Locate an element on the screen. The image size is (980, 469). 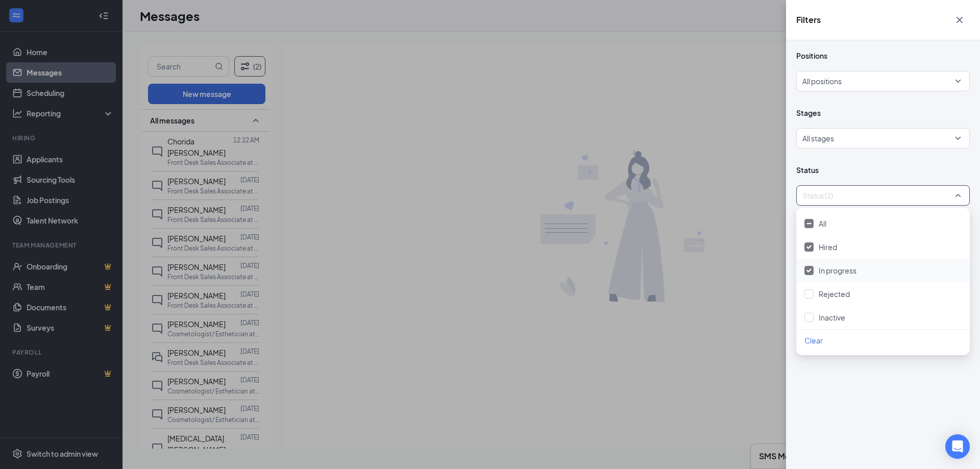
span: Inactive is located at coordinates (832, 318).